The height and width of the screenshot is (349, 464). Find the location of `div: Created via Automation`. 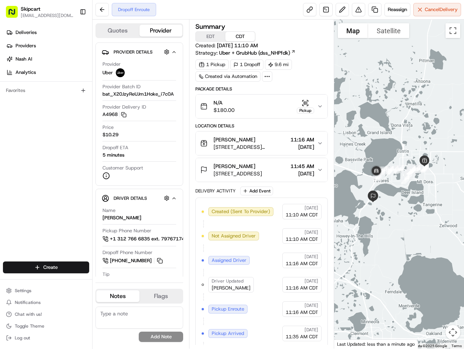

div: Created via Automation is located at coordinates (228, 77).